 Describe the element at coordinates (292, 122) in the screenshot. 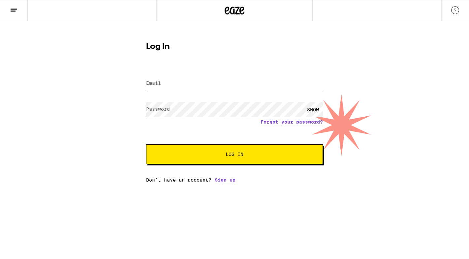

I see `a: Forgot your password?` at that location.